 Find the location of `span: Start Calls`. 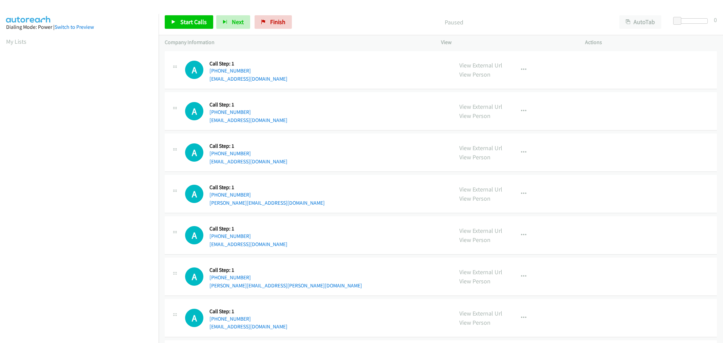

span: Start Calls is located at coordinates (194, 22).